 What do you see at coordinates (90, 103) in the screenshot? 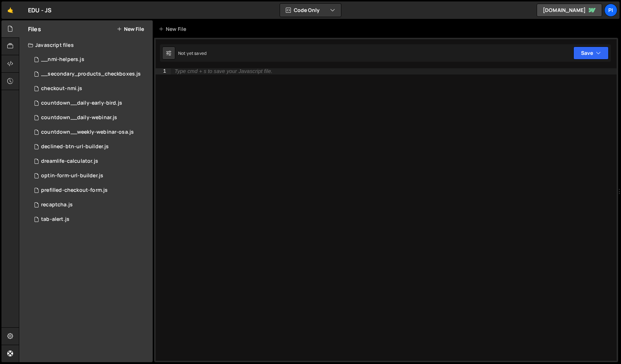
I see `div: 12844/35707.js` at bounding box center [90, 103].